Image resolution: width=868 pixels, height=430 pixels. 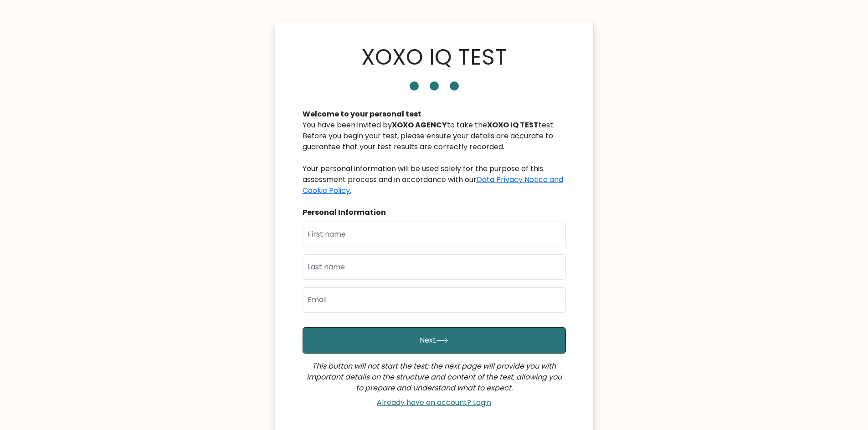 I want to click on input: First name, so click(x=434, y=234).